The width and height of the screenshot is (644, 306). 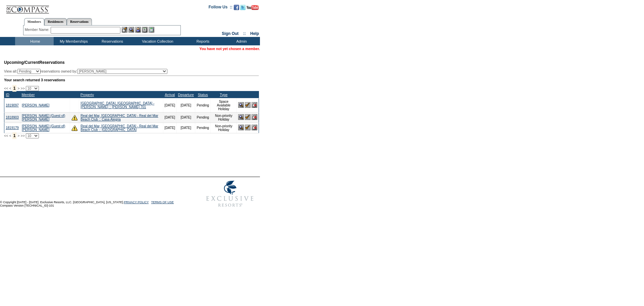 What do you see at coordinates (131, 29) in the screenshot?
I see `img: View` at bounding box center [131, 29].